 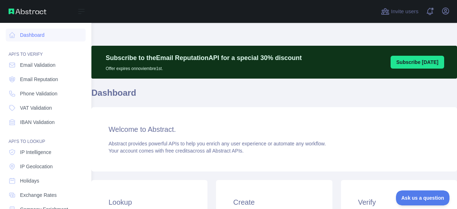 I want to click on span: Phone Validation, so click(x=39, y=94).